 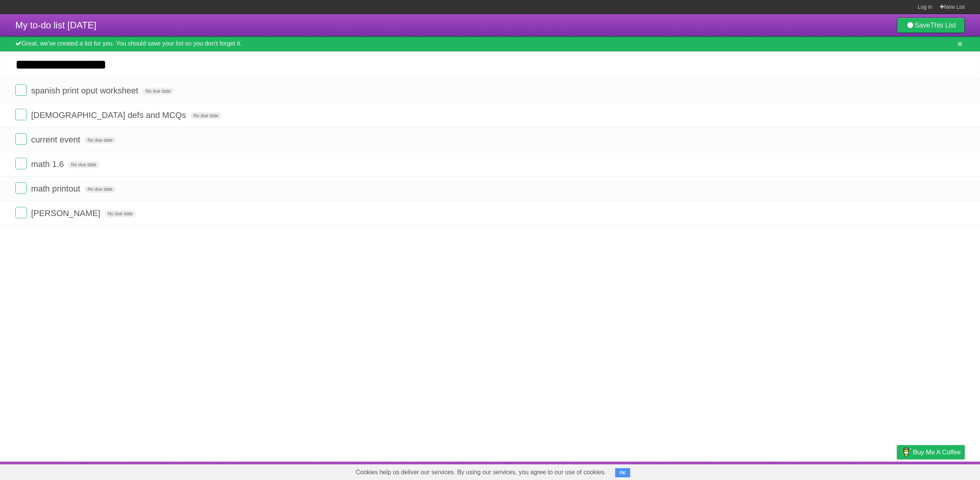 I want to click on span: math printout, so click(x=56, y=188).